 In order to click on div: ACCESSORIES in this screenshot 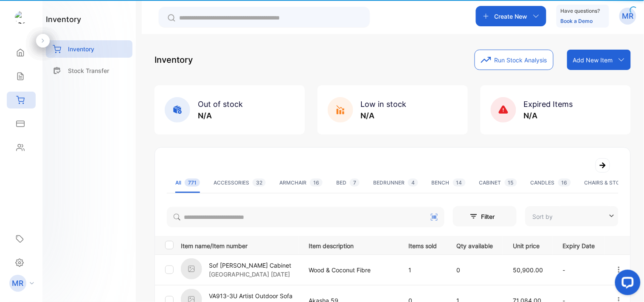, I will do `click(239, 183)`.